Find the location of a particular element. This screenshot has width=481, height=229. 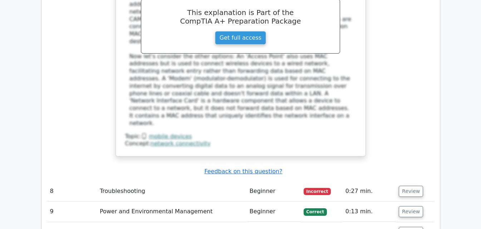

u: Feedback on this question? is located at coordinates (243, 171).